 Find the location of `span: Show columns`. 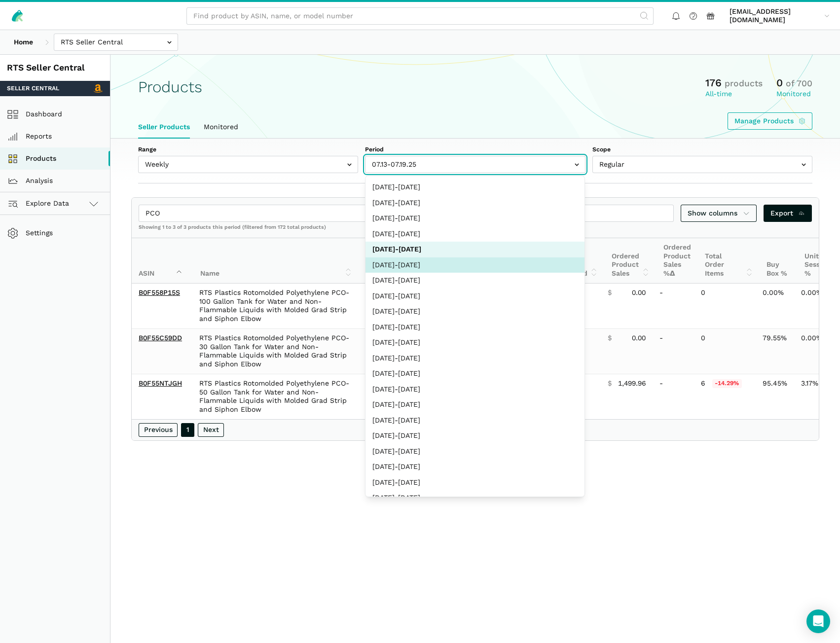

span: Show columns is located at coordinates (718, 213).